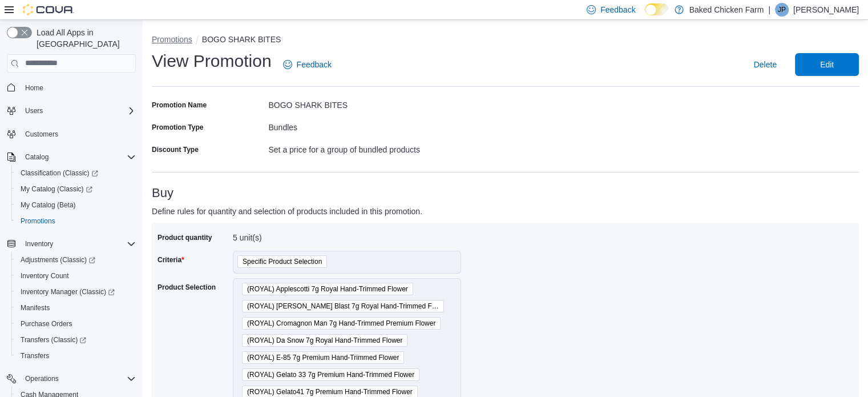 The height and width of the screenshot is (397, 868). What do you see at coordinates (765, 65) in the screenshot?
I see `span: Delete` at bounding box center [765, 65].